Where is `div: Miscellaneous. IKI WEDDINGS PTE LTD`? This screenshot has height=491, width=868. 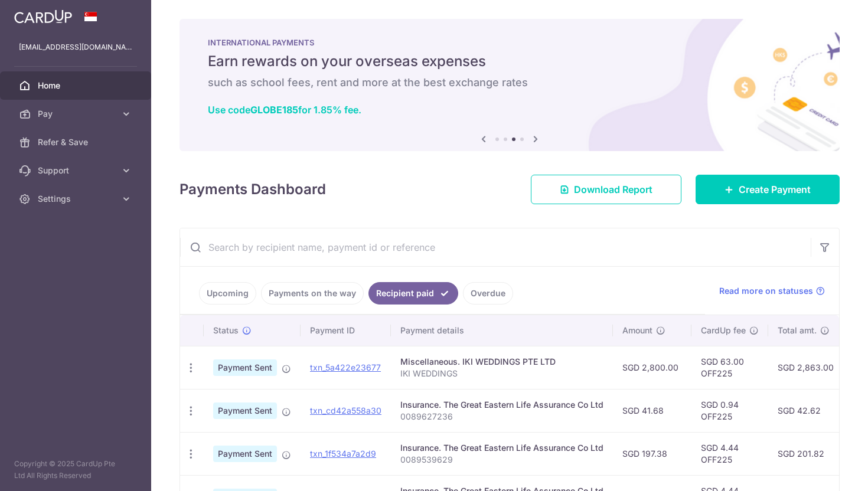
div: Miscellaneous. IKI WEDDINGS PTE LTD is located at coordinates (501, 362).